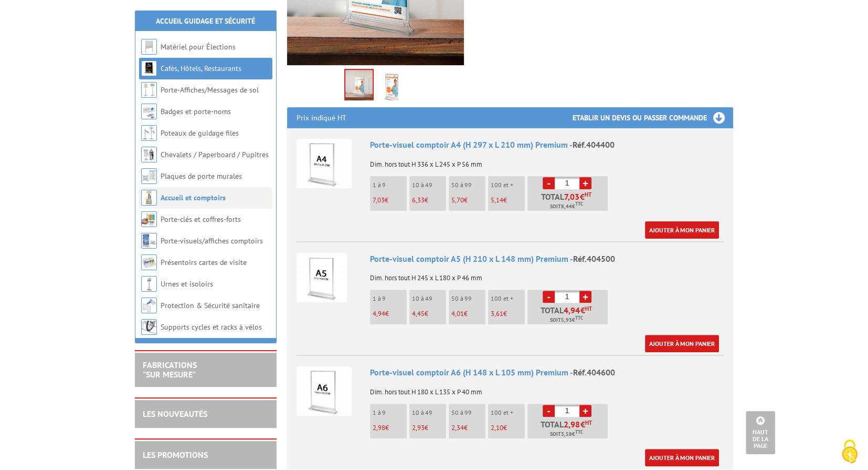 The width and height of the screenshot is (868, 470). Describe the element at coordinates (149, 327) in the screenshot. I see `img: Supports cycles et racks à vélos` at that location.